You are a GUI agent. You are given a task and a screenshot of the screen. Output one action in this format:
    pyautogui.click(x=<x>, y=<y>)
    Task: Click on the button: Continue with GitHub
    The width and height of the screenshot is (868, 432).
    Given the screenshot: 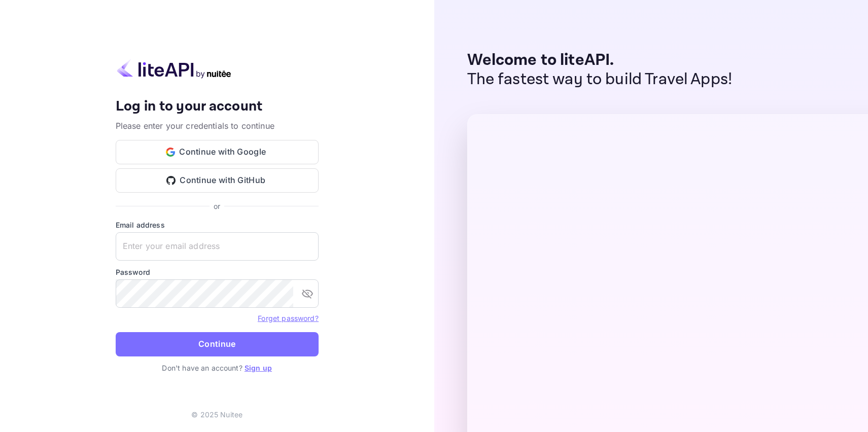 What is the action you would take?
    pyautogui.click(x=217, y=180)
    